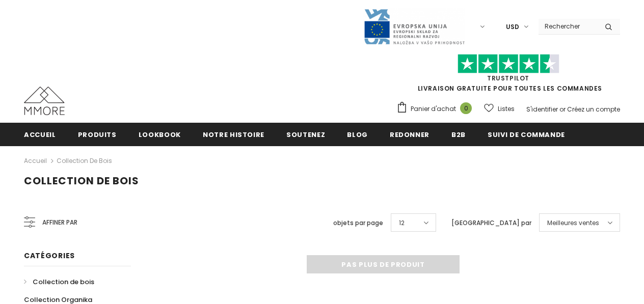  I want to click on span: LIVRAISON GRATUITE POUR TOUTES LES COMMANDES, so click(508, 76).